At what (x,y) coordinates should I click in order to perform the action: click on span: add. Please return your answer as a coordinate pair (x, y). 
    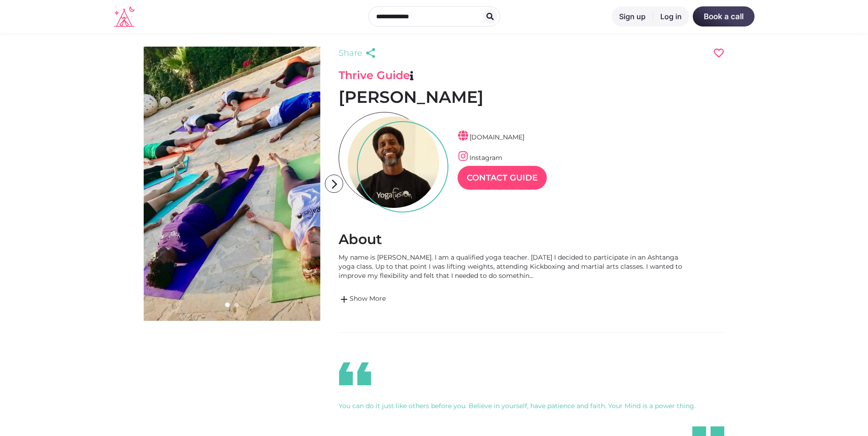
    Looking at the image, I should click on (344, 299).